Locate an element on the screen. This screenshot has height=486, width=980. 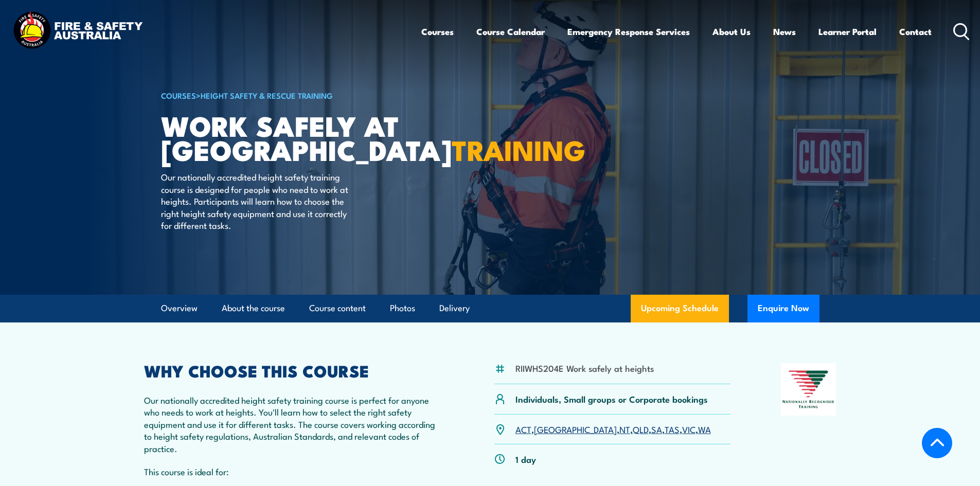
a: Contact is located at coordinates (915, 31).